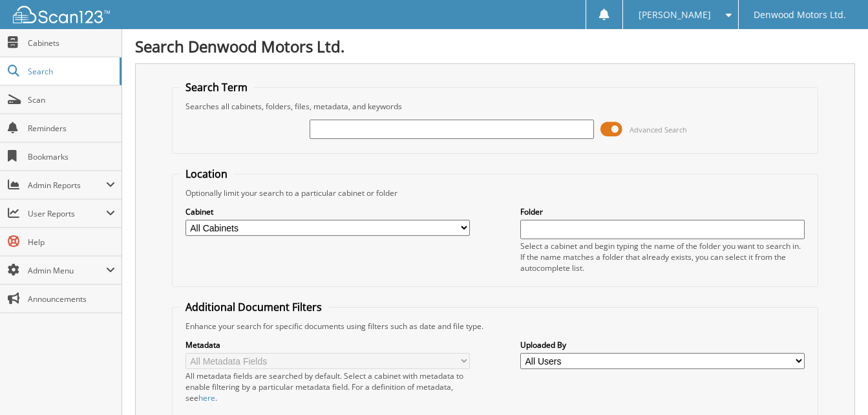 The height and width of the screenshot is (415, 868). I want to click on legend: Additional Document Filters, so click(253, 307).